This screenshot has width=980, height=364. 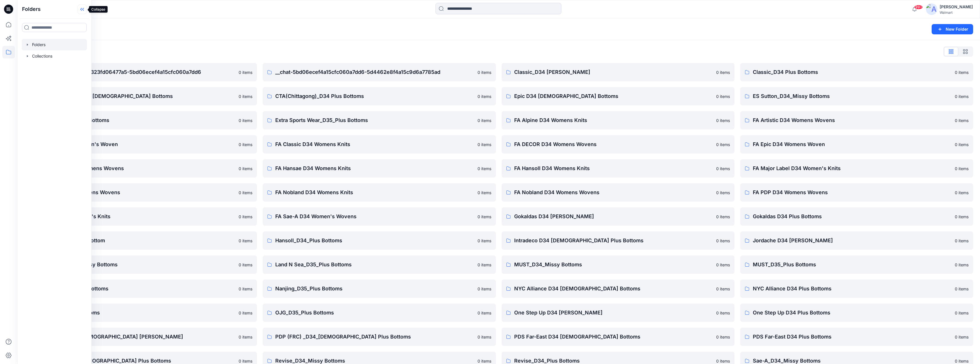 I want to click on p: ES Sutton_D34_Plus Bottoms, so click(x=136, y=120).